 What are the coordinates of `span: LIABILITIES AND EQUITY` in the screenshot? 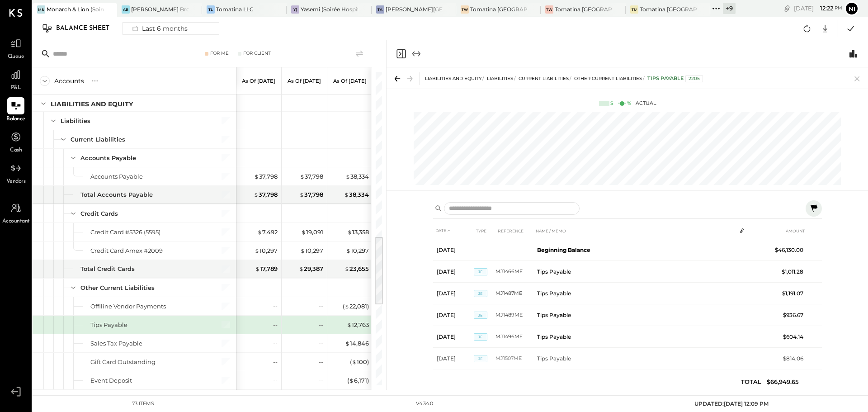 It's located at (453, 78).